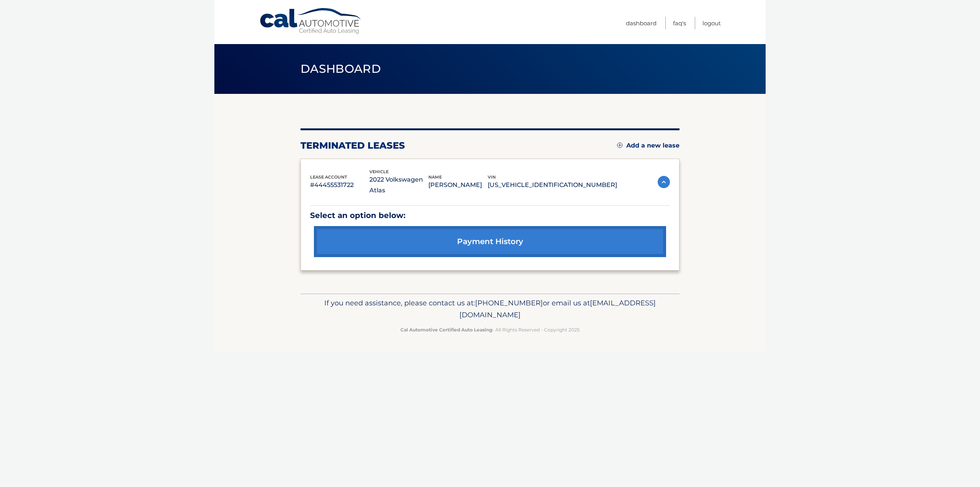  What do you see at coordinates (353, 146) in the screenshot?
I see `h2: terminated leases` at bounding box center [353, 146].